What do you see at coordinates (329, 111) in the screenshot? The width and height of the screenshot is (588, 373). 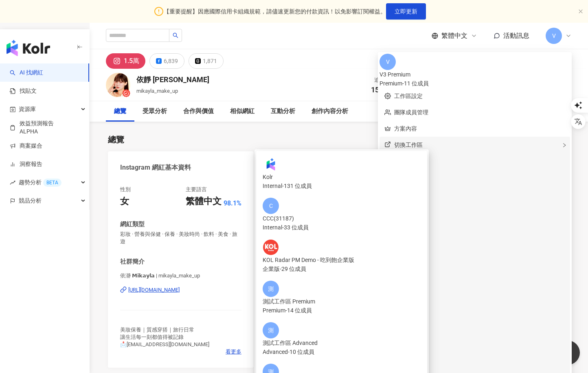 I see `div: 創作內容分析` at bounding box center [329, 111].